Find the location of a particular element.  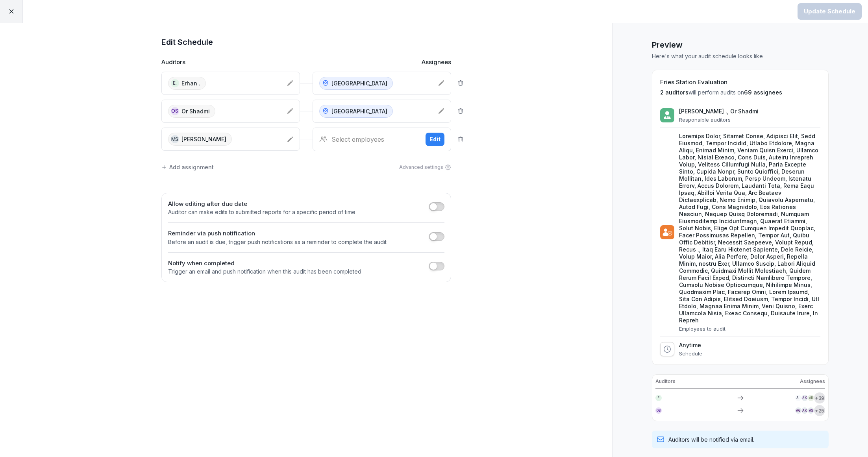

h1: Preview is located at coordinates (740, 45).